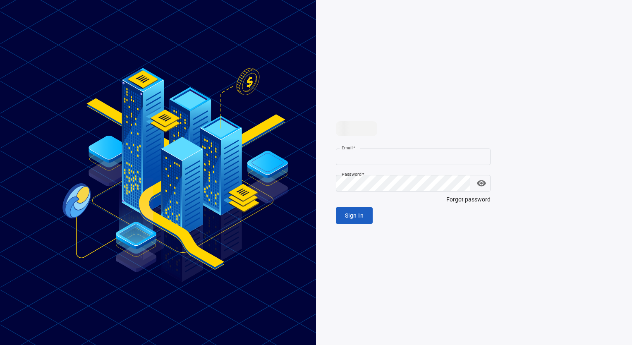 The image size is (632, 345). What do you see at coordinates (354, 216) in the screenshot?
I see `button: Sign In` at bounding box center [354, 216].